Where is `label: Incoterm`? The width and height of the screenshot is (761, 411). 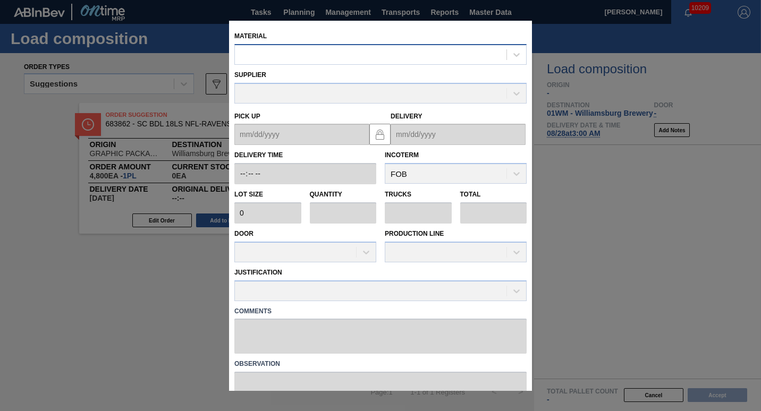 label: Incoterm is located at coordinates (402, 155).